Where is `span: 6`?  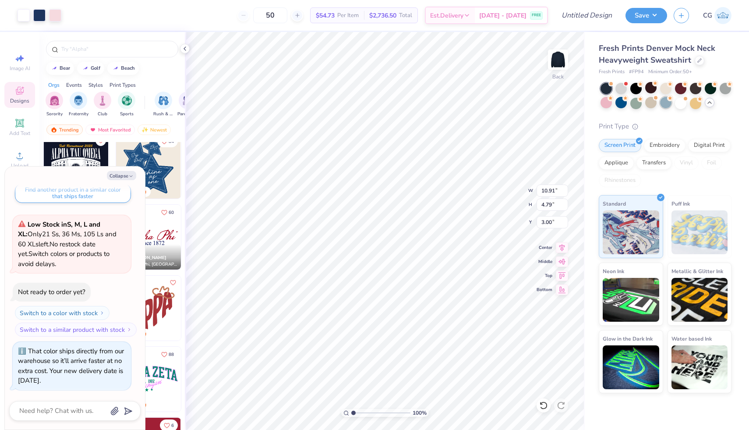 span: 6 is located at coordinates (173, 425).